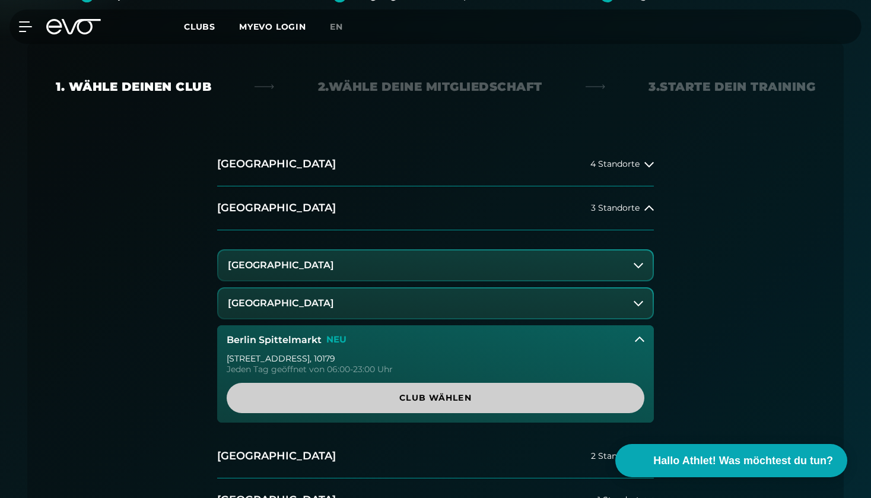 The image size is (871, 498). Describe the element at coordinates (615, 208) in the screenshot. I see `span: 3 Standorte` at that location.